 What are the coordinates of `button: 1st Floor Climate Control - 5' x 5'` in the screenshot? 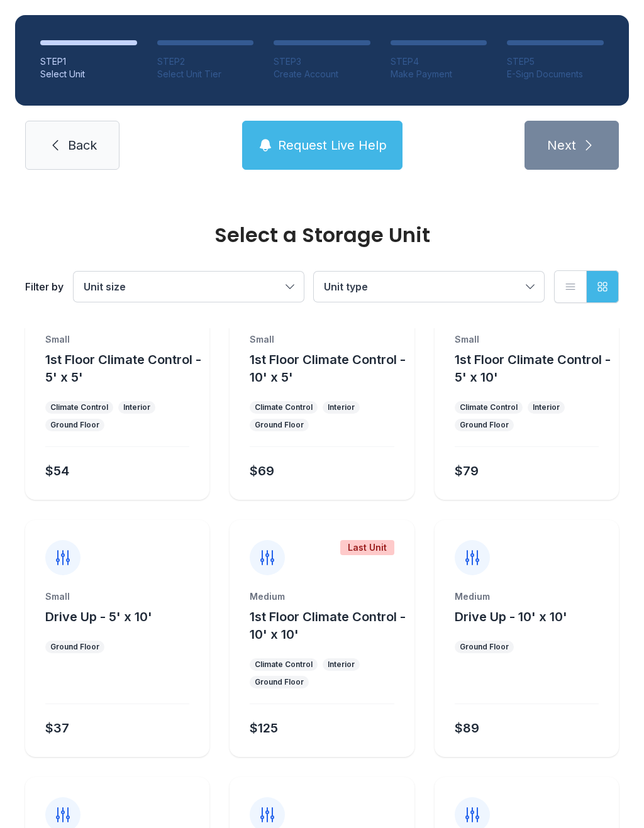 It's located at (124, 369).